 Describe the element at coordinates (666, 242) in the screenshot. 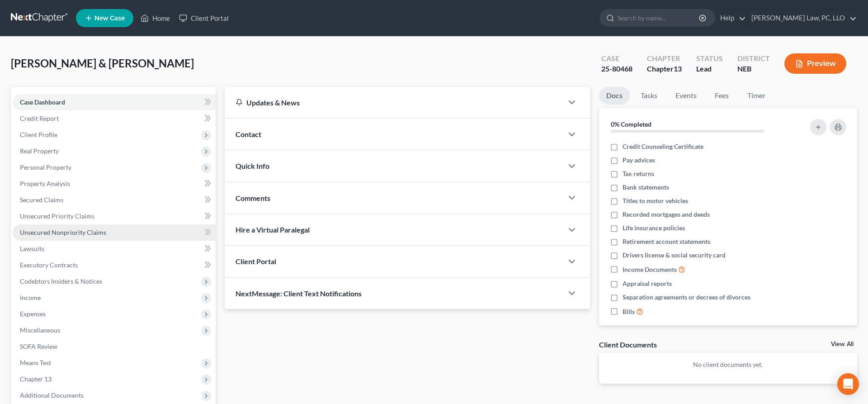

I see `span: Retirement account statements` at that location.